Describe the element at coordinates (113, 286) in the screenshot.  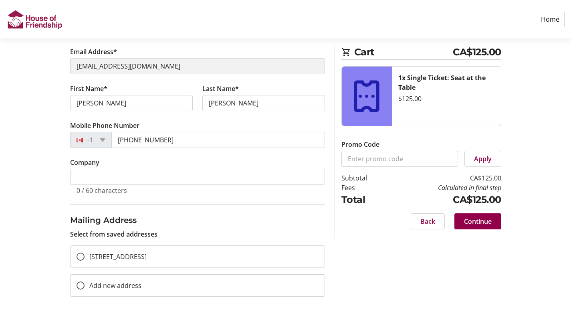
I see `label: Add new address` at that location.